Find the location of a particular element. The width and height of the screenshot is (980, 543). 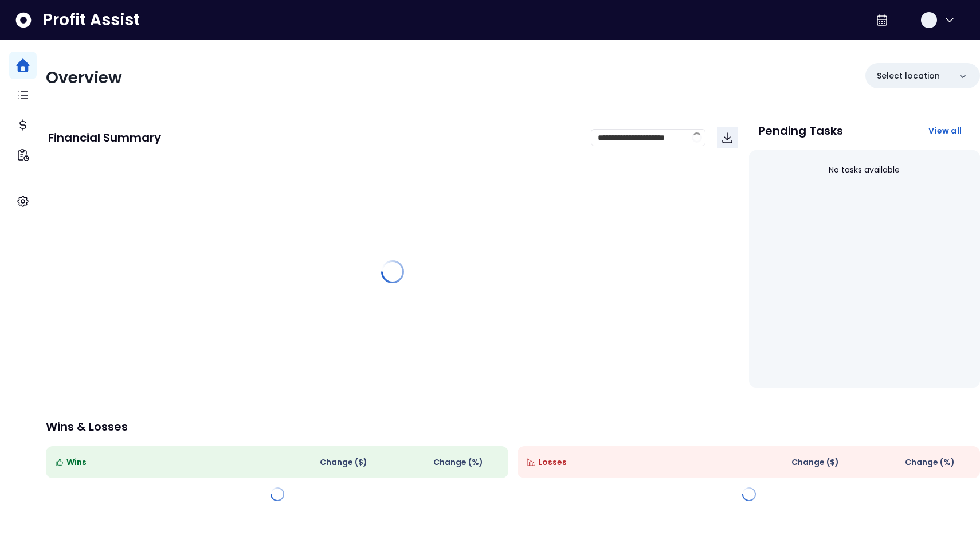

button: Download is located at coordinates (728, 138).